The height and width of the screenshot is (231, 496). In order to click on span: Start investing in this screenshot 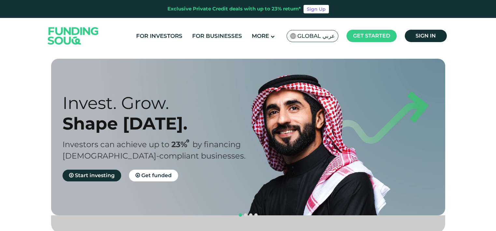, I will do `click(95, 175)`.